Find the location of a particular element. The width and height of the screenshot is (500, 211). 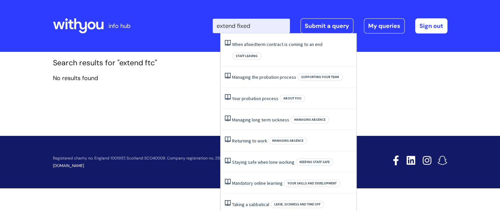

span: Your skills and development is located at coordinates (312, 184).